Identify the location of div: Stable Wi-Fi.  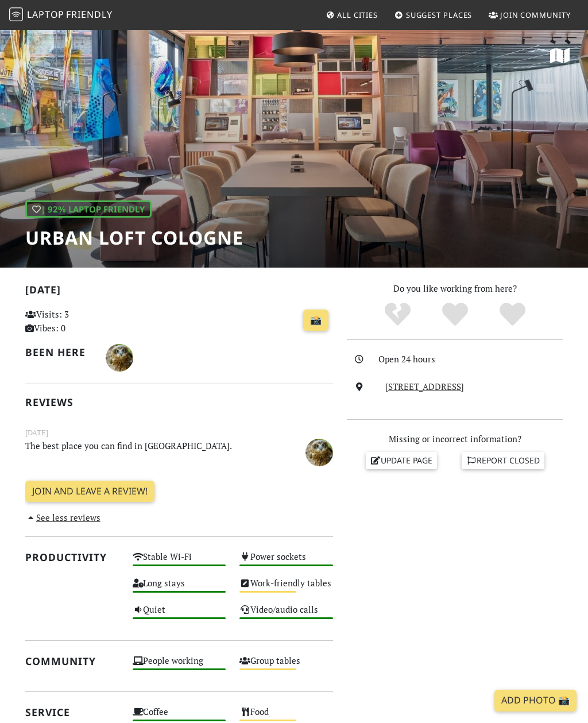
(179, 562).